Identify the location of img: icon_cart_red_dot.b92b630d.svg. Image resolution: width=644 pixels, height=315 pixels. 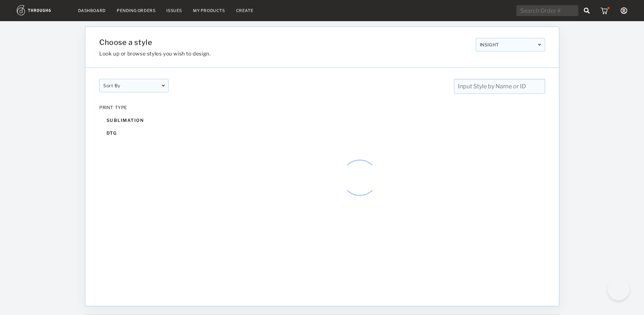
(605, 10).